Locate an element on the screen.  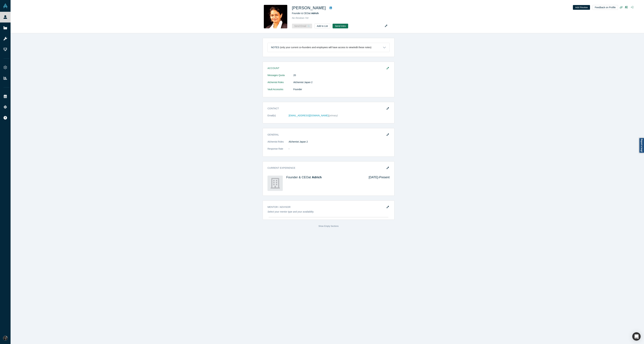
img: Adhithi Aji's Profile Image is located at coordinates (276, 17).